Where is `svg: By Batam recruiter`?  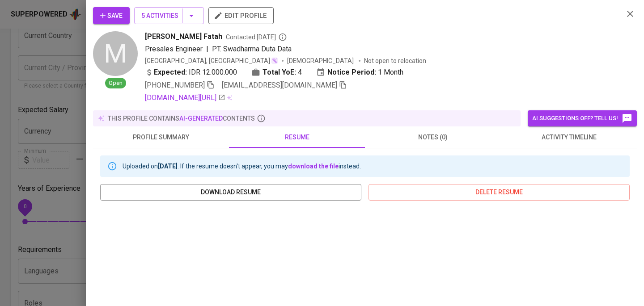 svg: By Batam recruiter is located at coordinates (283, 37).